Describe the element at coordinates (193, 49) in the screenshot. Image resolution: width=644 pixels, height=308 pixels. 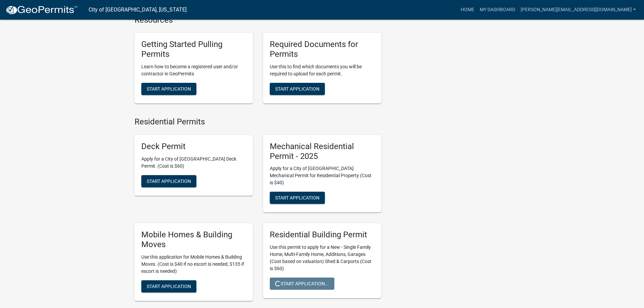
I see `h5: Getting Started Pulling Permits` at that location.